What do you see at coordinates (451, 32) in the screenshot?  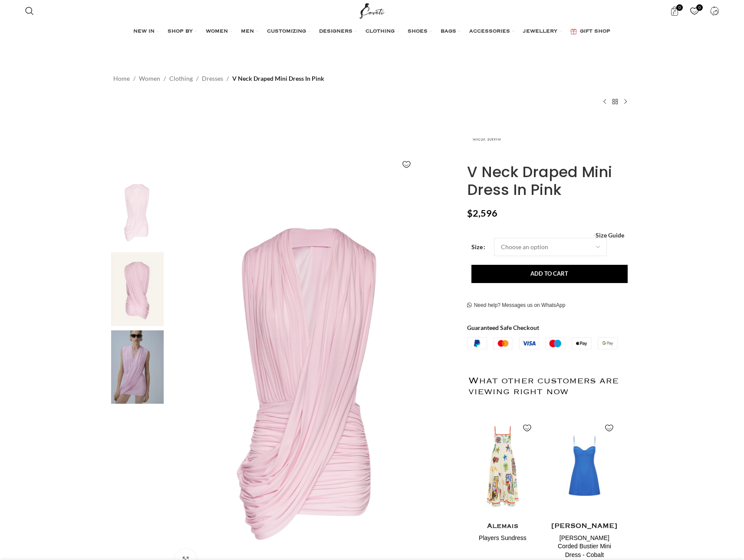 I see `a: BAGS` at bounding box center [451, 32].